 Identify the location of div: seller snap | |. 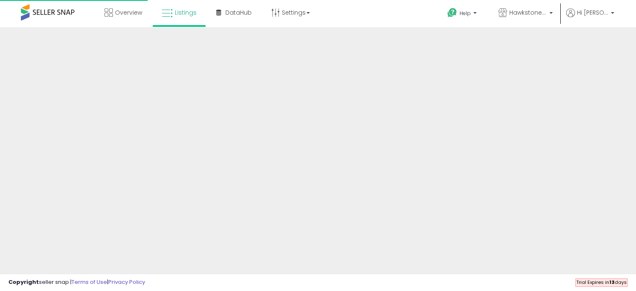
(77, 282).